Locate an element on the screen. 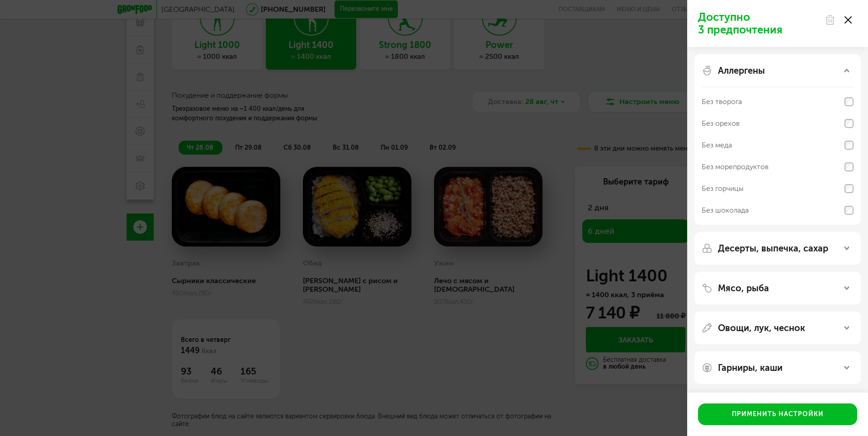  p: Мясо, рыба is located at coordinates (743, 288).